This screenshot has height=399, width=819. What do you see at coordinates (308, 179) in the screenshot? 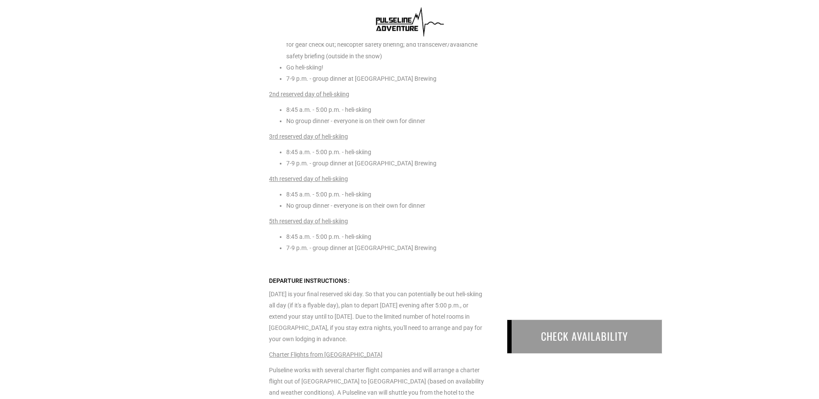
I see `u: 4th reserved day of heli-skiing` at bounding box center [308, 179].